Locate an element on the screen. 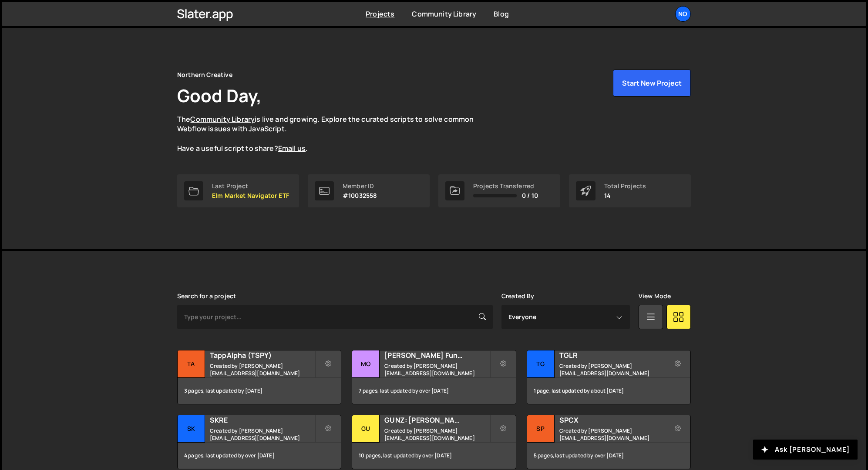  div: Member ID is located at coordinates (359, 186).